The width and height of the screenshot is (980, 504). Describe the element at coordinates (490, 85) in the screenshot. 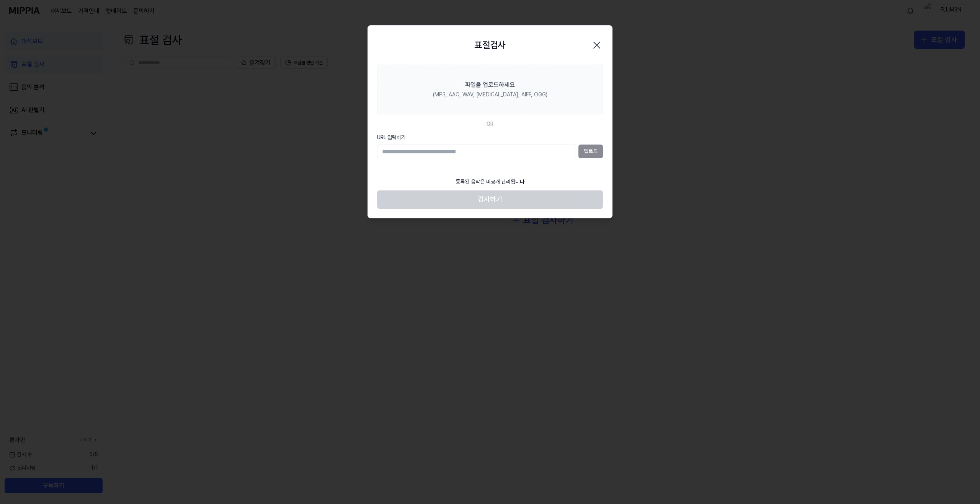

I see `div: 파일을 업로드하세요` at that location.